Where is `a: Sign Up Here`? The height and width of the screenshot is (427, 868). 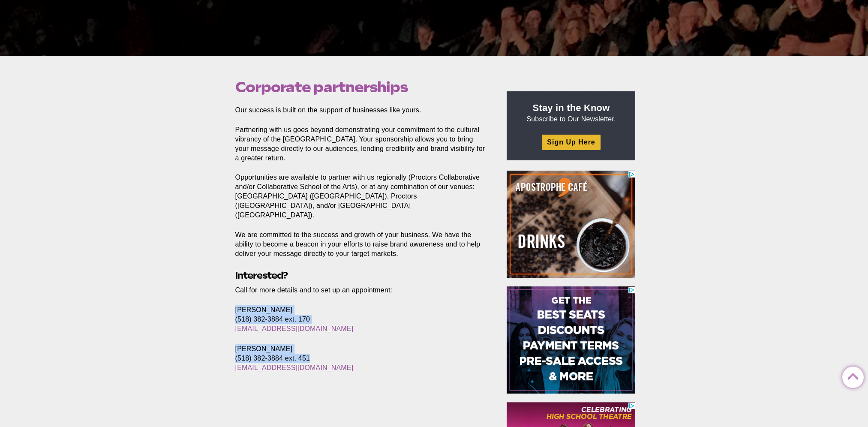
a: Sign Up Here is located at coordinates (571, 142).